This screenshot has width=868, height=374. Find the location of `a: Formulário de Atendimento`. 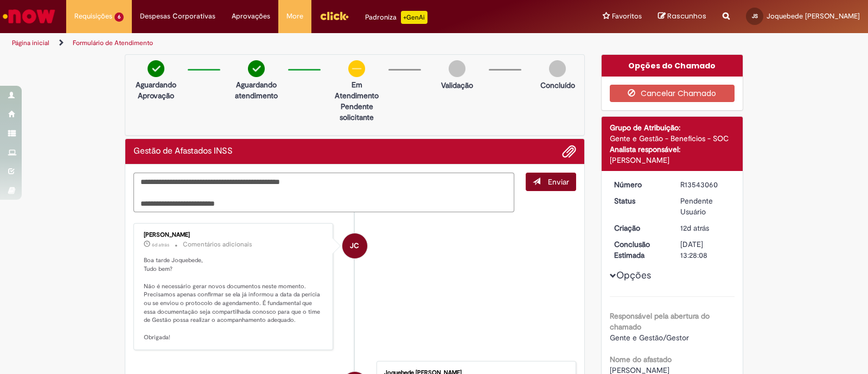

a: Formulário de Atendimento is located at coordinates (113, 43).